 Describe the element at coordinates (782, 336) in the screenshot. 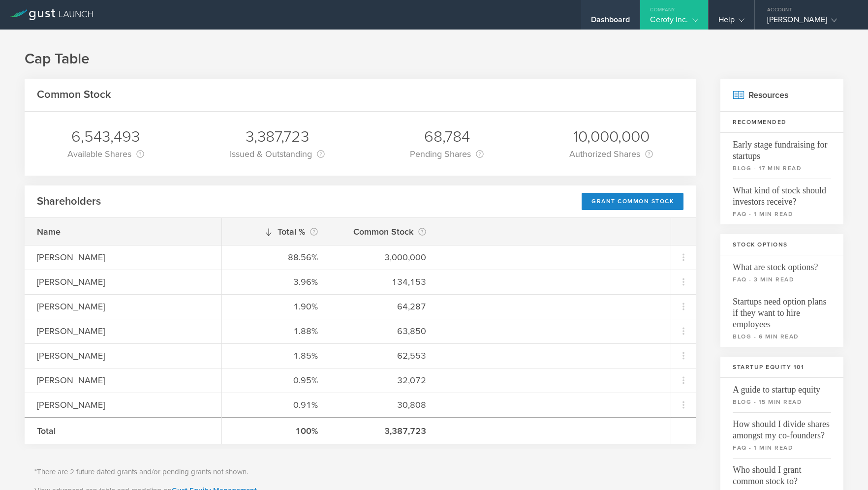

I see `small: blog - 6 min read` at that location.